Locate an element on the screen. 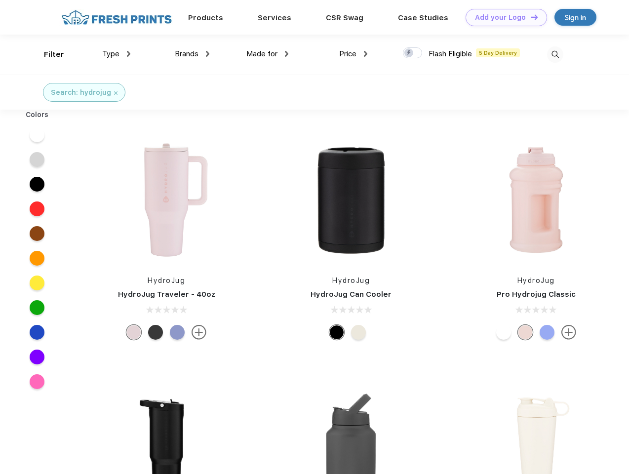  div: Add your Logo is located at coordinates (500, 17).